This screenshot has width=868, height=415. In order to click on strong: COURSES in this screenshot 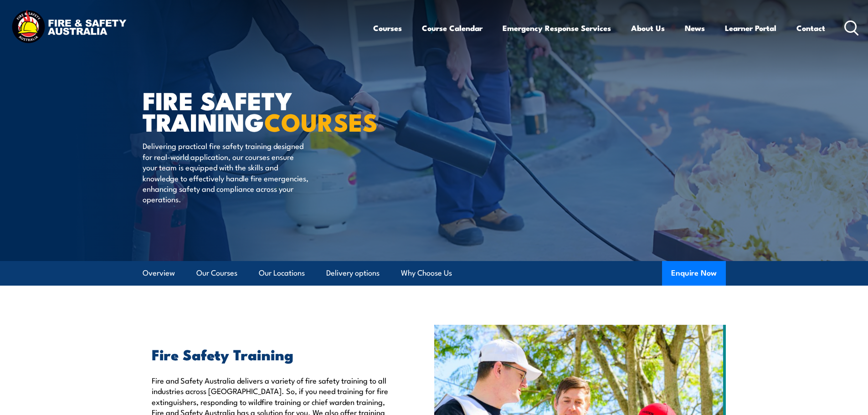, I will do `click(321, 120)`.